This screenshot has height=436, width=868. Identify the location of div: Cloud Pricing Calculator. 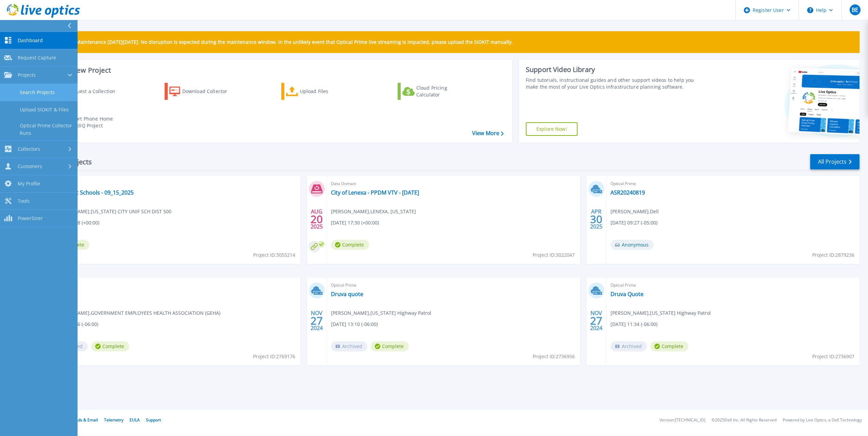
(443, 91).